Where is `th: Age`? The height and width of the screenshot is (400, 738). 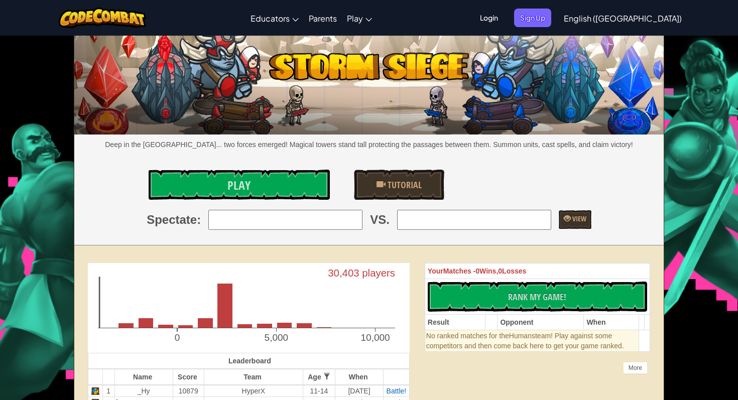 th: Age is located at coordinates (319, 377).